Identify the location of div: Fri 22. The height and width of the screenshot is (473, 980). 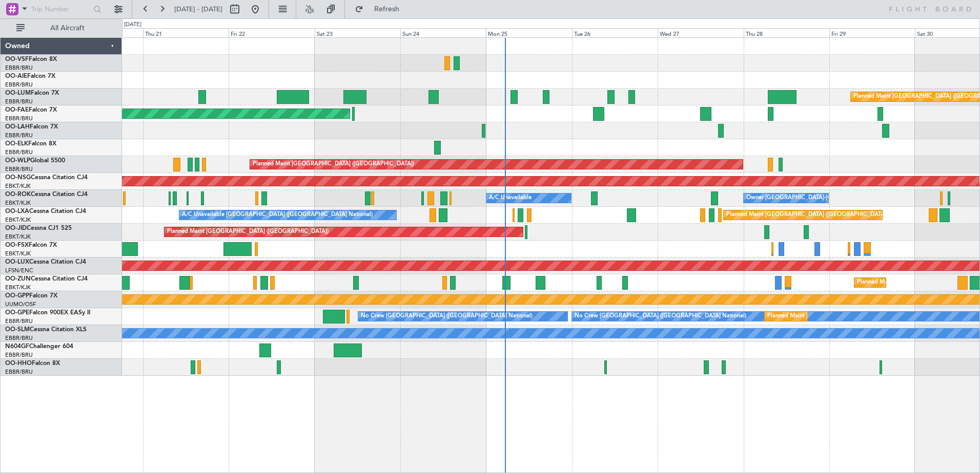
(271, 33).